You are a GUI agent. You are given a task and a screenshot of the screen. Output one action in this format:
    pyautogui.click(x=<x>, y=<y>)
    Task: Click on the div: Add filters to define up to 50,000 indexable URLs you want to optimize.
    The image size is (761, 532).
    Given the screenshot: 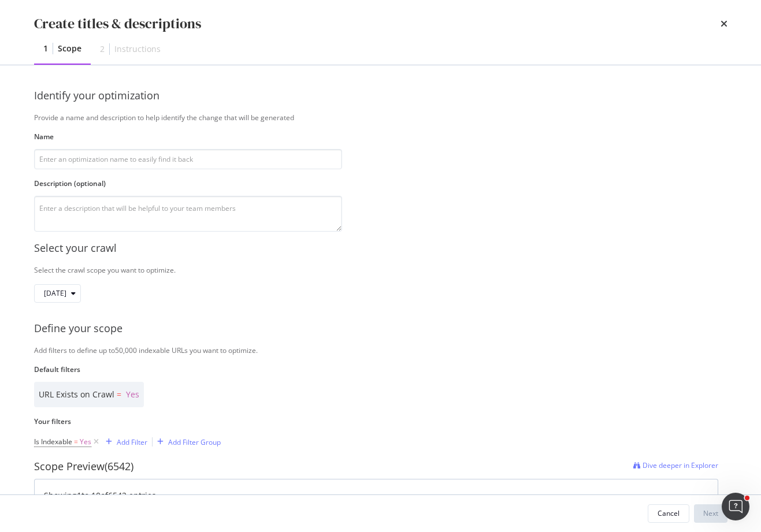 What is the action you would take?
    pyautogui.click(x=381, y=350)
    